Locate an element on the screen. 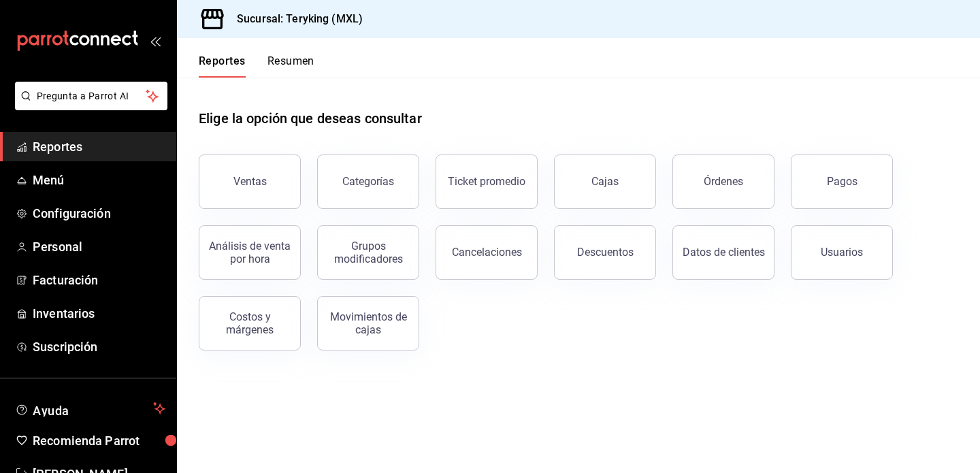 This screenshot has height=473, width=980. button: Órdenes is located at coordinates (724, 182).